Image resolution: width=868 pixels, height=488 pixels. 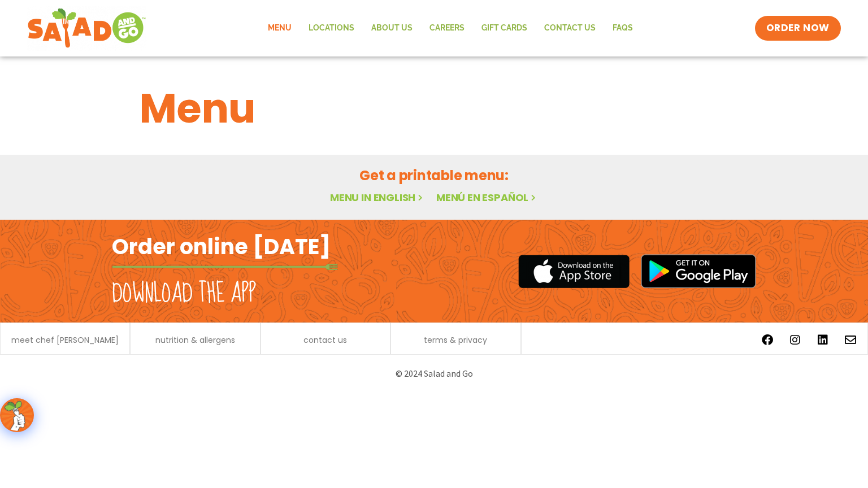 What do you see at coordinates (569, 28) in the screenshot?
I see `a: Contact Us` at bounding box center [569, 28].